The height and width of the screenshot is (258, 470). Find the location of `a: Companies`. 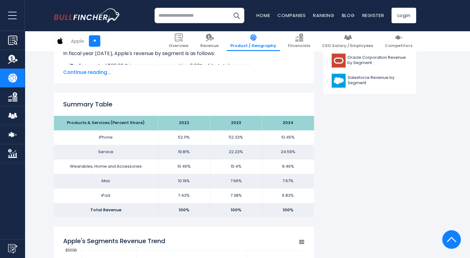

a: Companies is located at coordinates (291, 15).